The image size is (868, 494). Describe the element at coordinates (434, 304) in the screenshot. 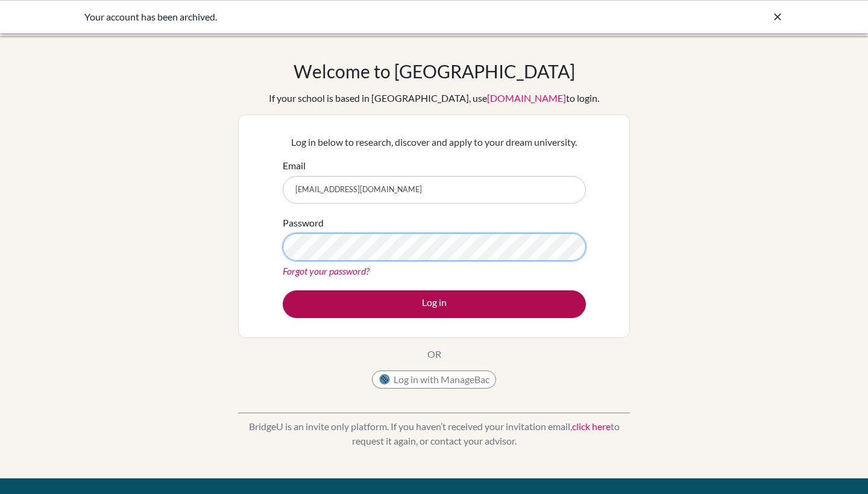

I see `button: Log in` at that location.